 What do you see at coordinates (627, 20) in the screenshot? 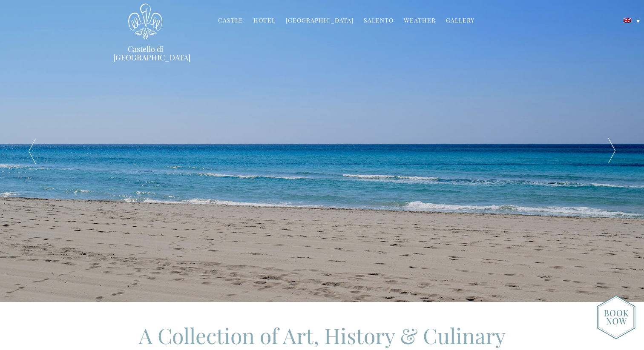
I see `img: English` at bounding box center [627, 20].